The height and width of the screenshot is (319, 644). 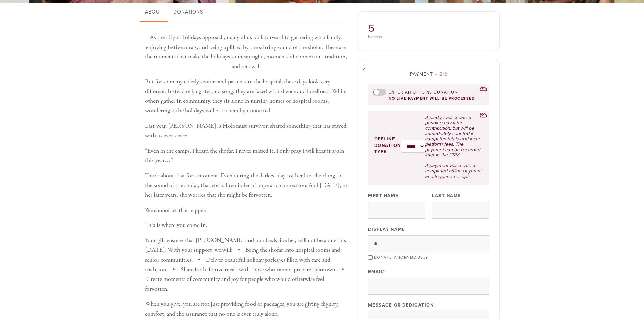 What do you see at coordinates (454, 137) in the screenshot?
I see `p: A pledge will create a pending pay-later contribution, but will be immediately counted in campaig...` at bounding box center [454, 137].